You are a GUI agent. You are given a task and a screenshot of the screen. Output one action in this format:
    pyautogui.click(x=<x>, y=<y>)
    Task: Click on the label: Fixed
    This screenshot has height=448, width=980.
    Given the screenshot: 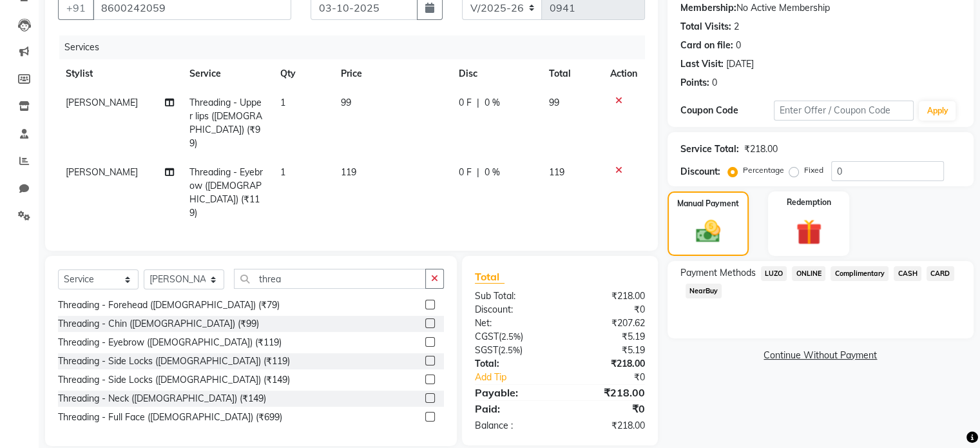 What is the action you would take?
    pyautogui.click(x=814, y=170)
    